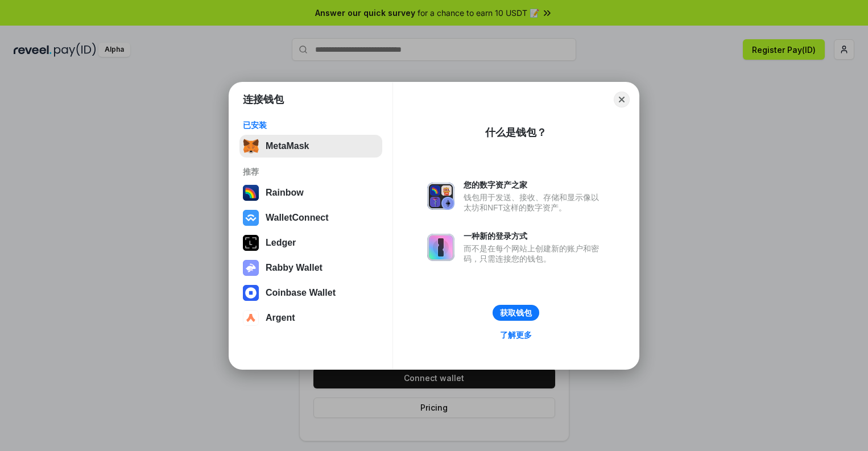 Image resolution: width=868 pixels, height=451 pixels. Describe the element at coordinates (516, 312) in the screenshot. I see `button: 获取钱包` at that location.